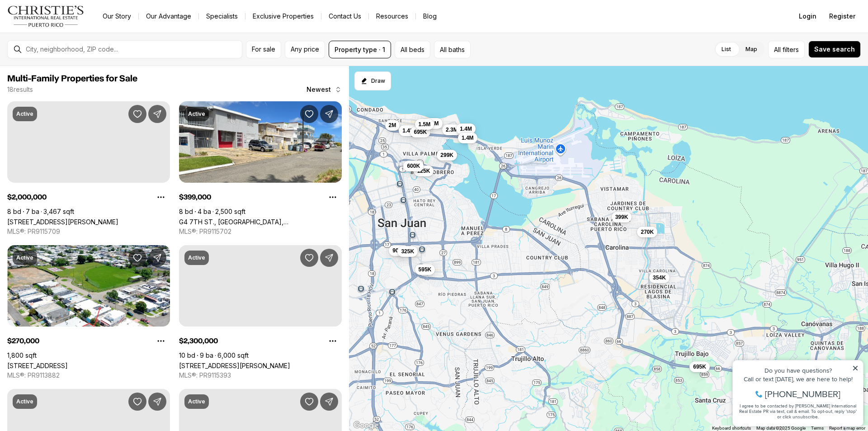 Image resolution: width=868 pixels, height=431 pixels. Describe the element at coordinates (309, 257) in the screenshot. I see `button: Save Property: 2256 CACIQUE` at that location.